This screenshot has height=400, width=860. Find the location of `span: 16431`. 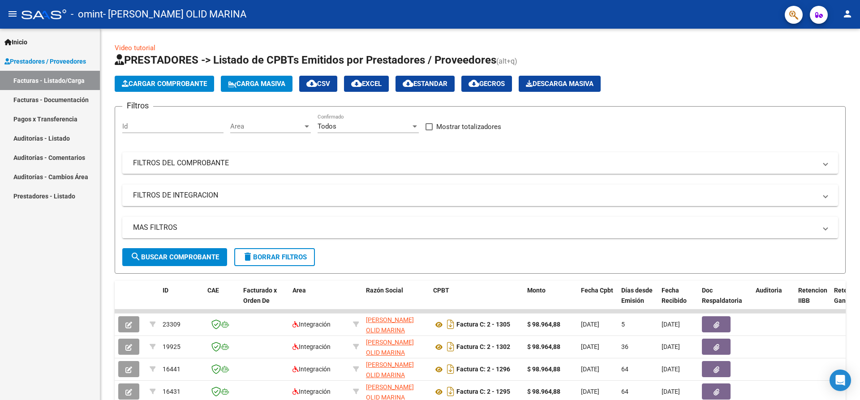

span: 16431 is located at coordinates (172, 392).